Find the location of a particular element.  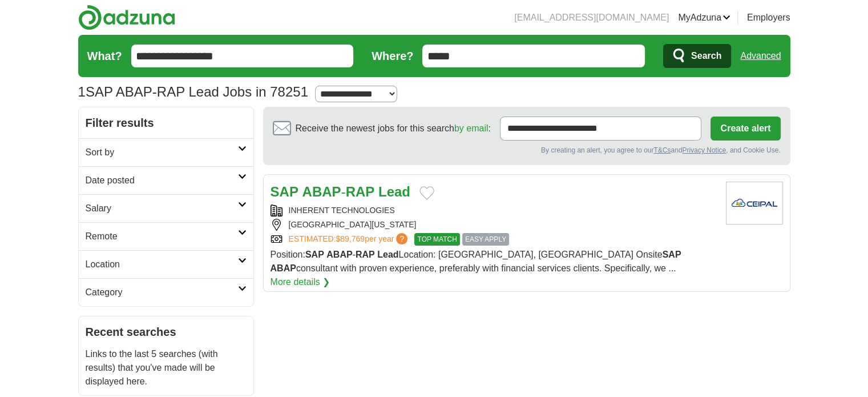

label: Where? is located at coordinates (393, 56).